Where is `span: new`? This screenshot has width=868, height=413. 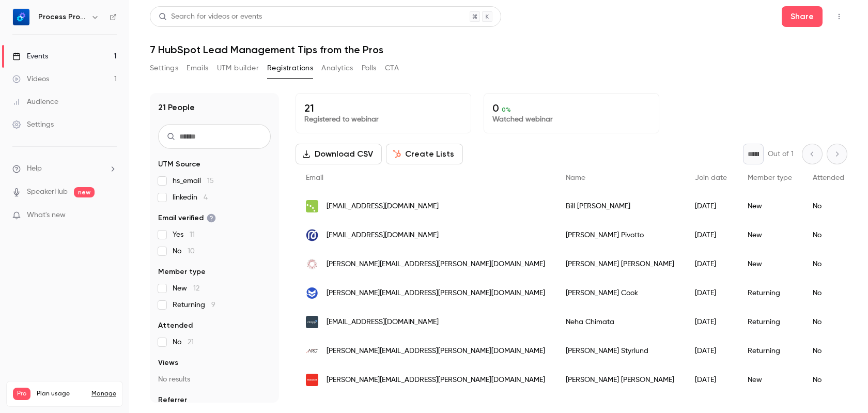 span: new is located at coordinates (84, 192).